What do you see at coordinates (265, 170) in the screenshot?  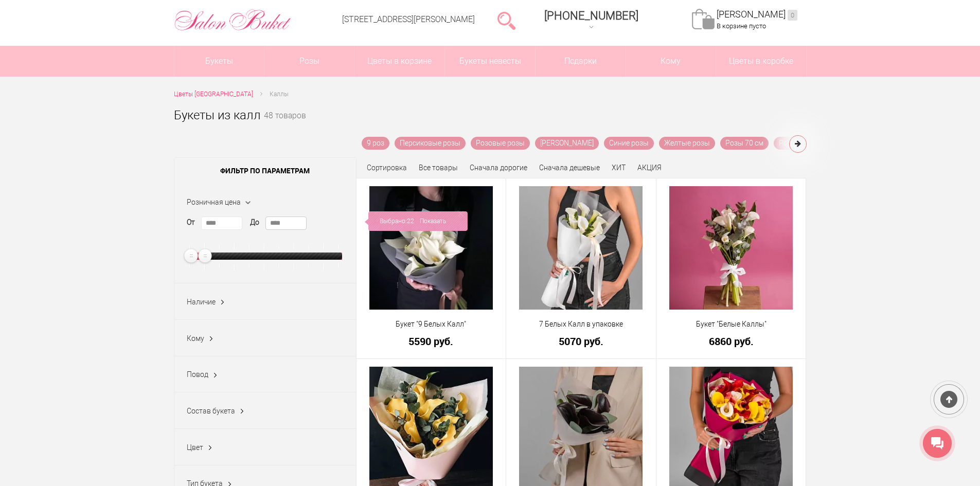 I see `span: Фильтр по параметрам` at bounding box center [265, 170].